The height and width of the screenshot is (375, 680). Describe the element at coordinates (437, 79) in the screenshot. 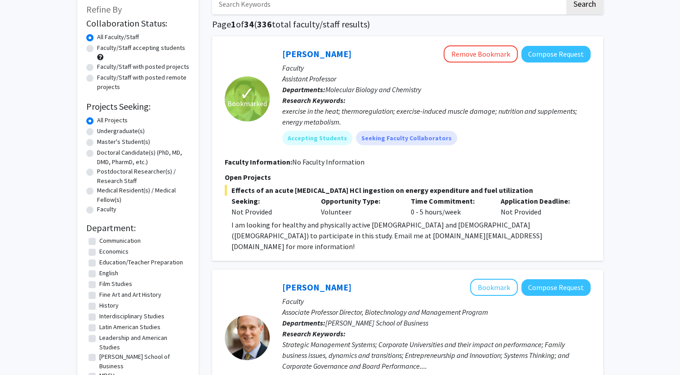

I see `p: Assistant Professor` at that location.